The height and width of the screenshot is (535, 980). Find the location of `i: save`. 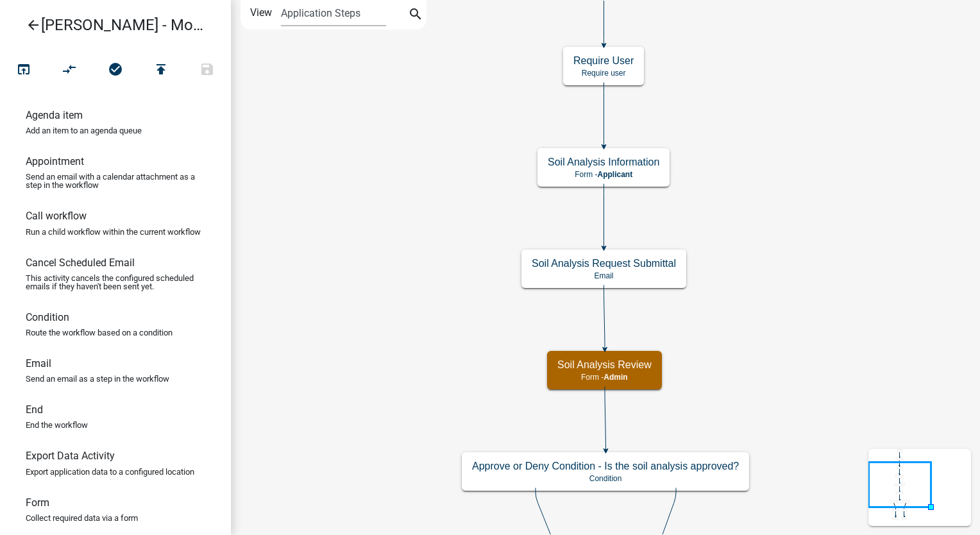

i: save is located at coordinates (207, 70).